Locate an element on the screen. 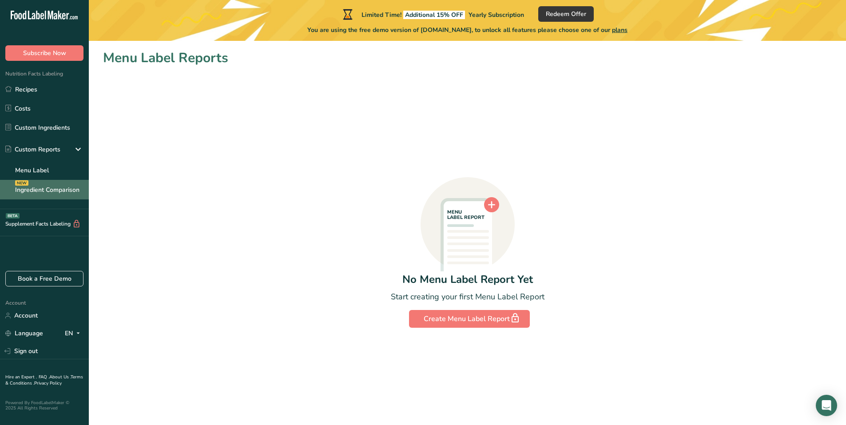 The width and height of the screenshot is (846, 425). div: Create Menu Label Report is located at coordinates (469, 319).